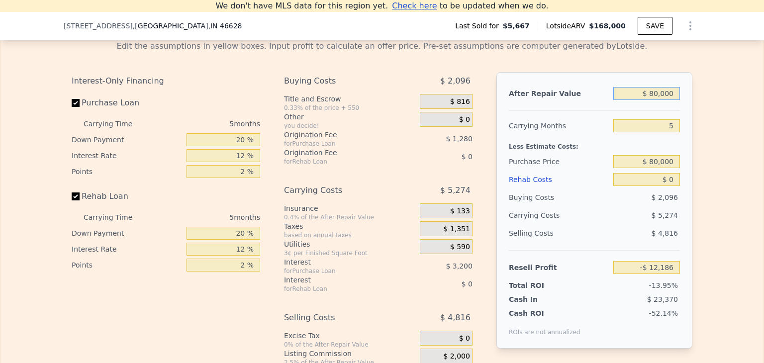 The height and width of the screenshot is (363, 764). Describe the element at coordinates (540, 299) in the screenshot. I see `div: Cash In` at that location.